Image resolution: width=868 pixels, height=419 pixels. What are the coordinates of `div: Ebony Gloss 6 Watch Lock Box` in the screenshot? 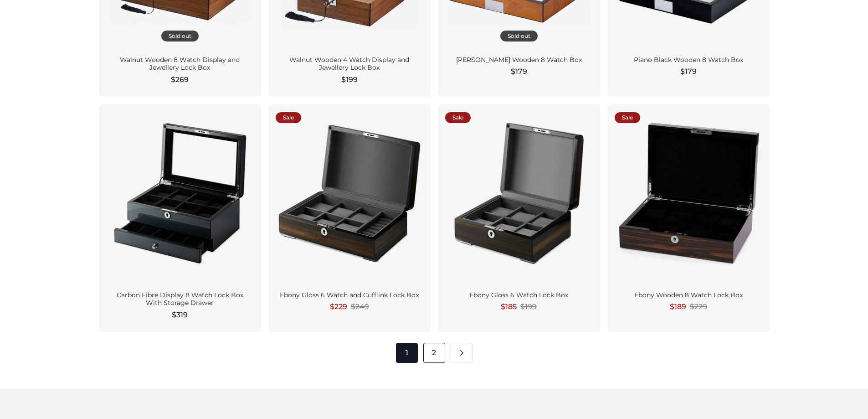 It's located at (519, 295).